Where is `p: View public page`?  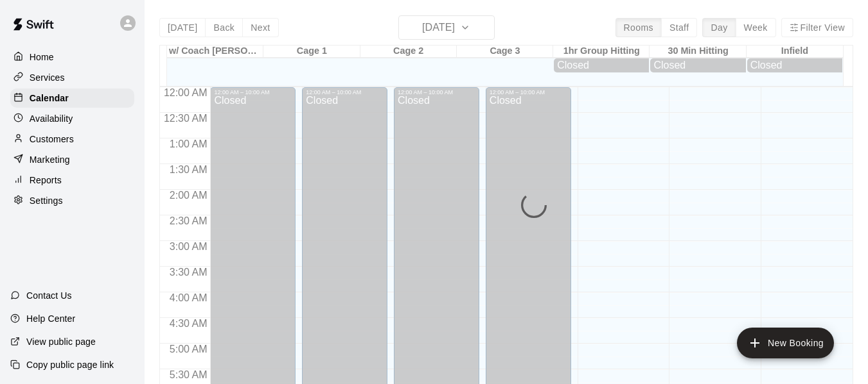
p: View public page is located at coordinates (61, 342).